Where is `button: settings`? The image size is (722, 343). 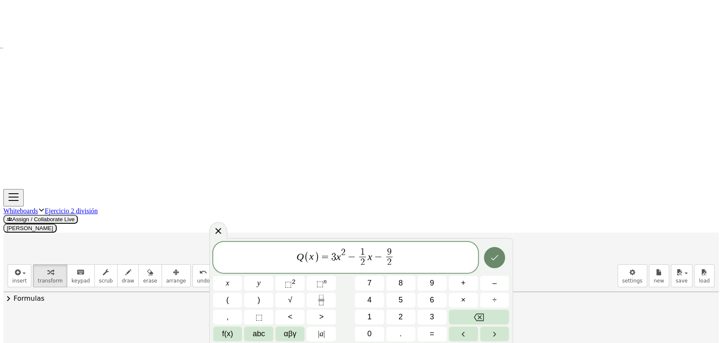 button: settings is located at coordinates (633, 276).